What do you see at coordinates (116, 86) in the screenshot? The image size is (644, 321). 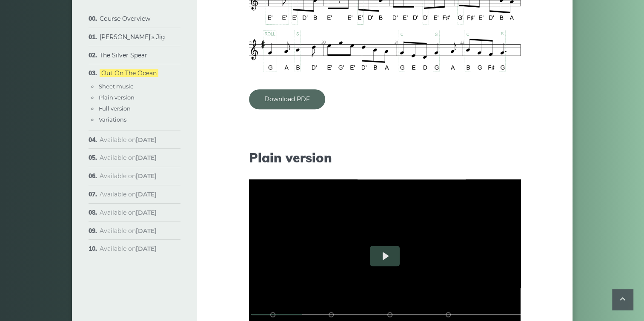 I see `a: Sheet music` at bounding box center [116, 86].